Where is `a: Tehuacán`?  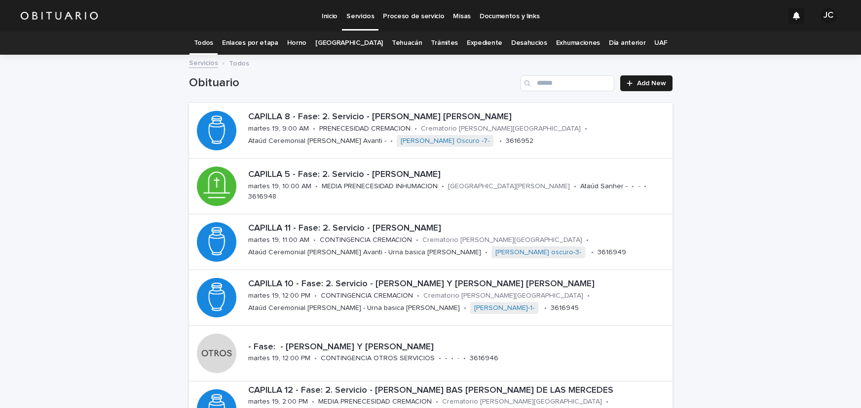
a: Tehuacán is located at coordinates (407, 43).